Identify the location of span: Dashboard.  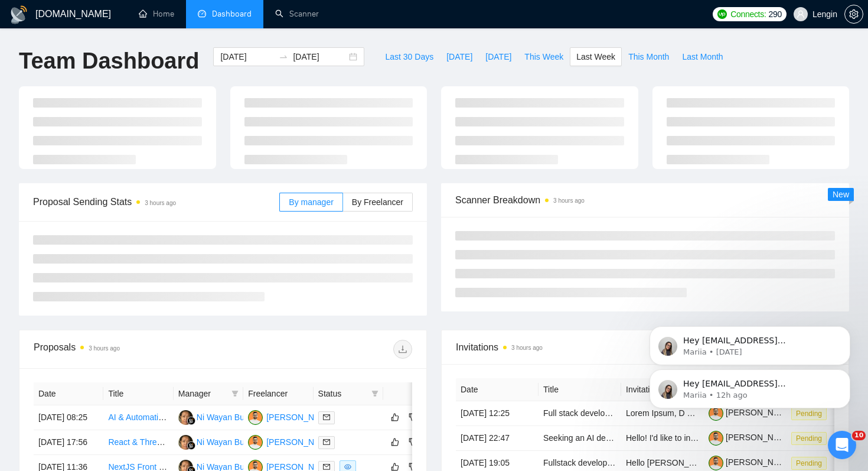
(232, 14).